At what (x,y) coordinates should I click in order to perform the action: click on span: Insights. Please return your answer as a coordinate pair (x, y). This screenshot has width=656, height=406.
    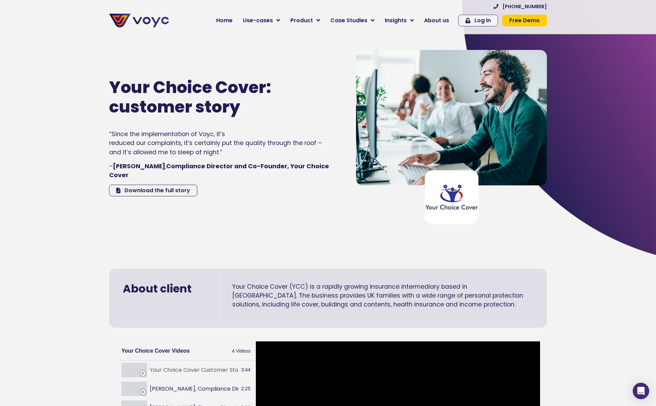
    Looking at the image, I should click on (395, 21).